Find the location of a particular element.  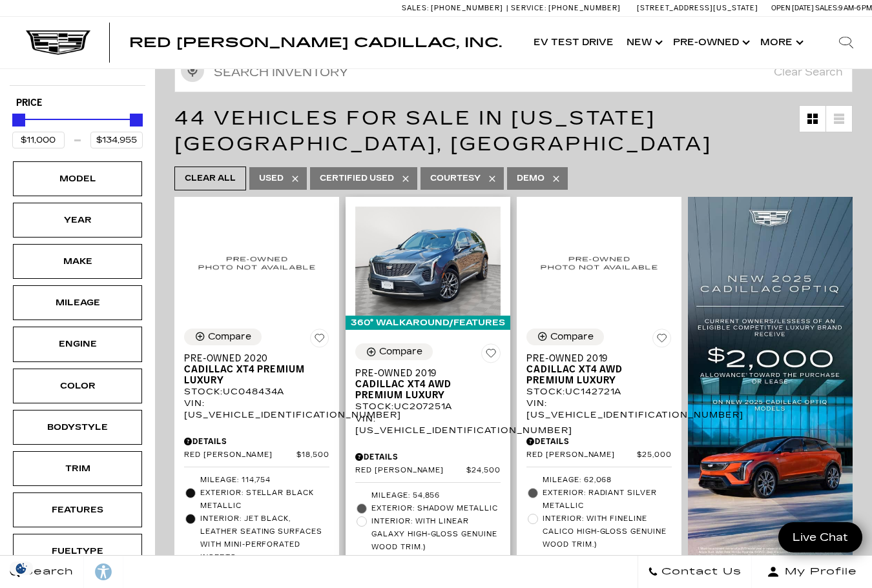

div: Maximum Price is located at coordinates (137, 120).